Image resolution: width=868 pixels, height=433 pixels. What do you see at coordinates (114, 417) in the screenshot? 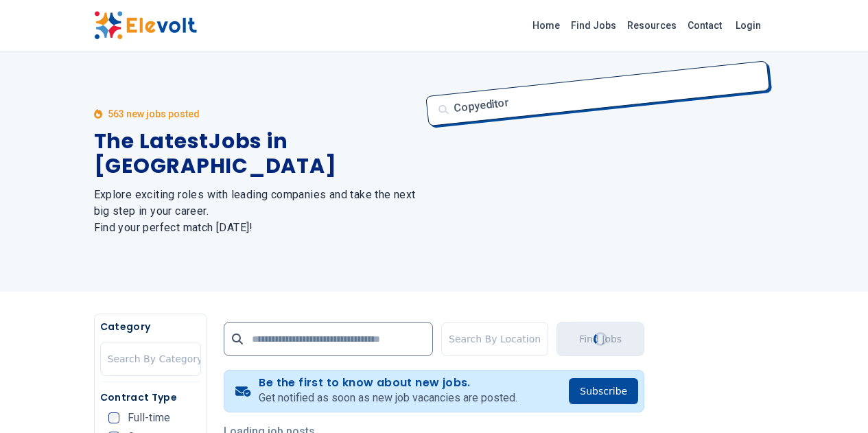
I see `input: Full-time` at bounding box center [114, 417].